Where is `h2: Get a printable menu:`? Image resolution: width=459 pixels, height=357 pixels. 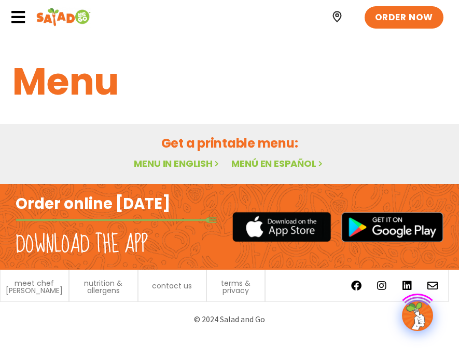
h2: Get a printable menu: is located at coordinates (229, 143).